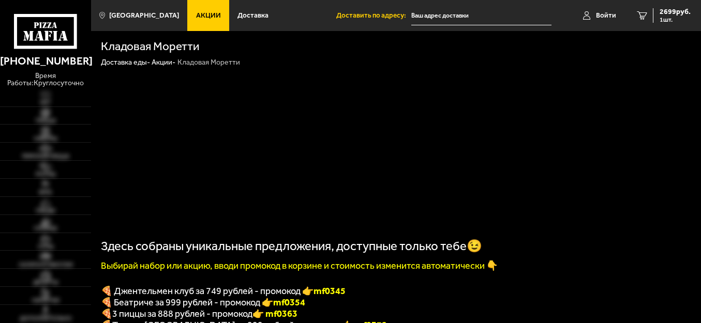 This screenshot has width=701, height=323. What do you see at coordinates (209, 63) in the screenshot?
I see `div: Кладовая Моретти` at bounding box center [209, 63].